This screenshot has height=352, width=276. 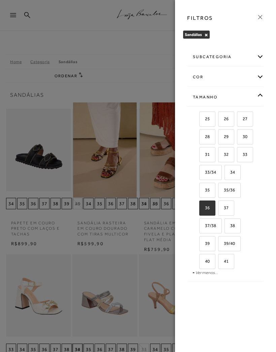 I want to click on input: 35, so click(x=201, y=191).